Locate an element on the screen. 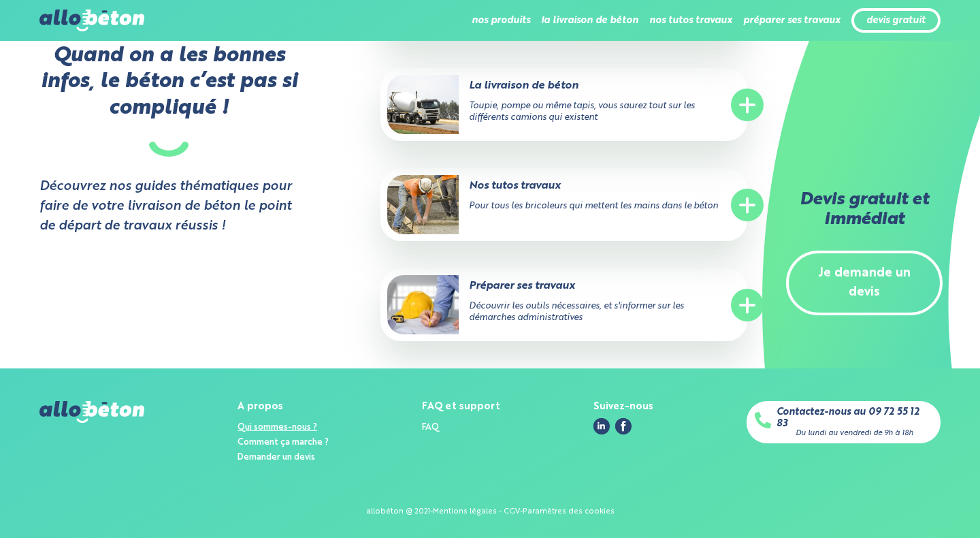 This screenshot has width=980, height=538. img: Nos tutos travaux is located at coordinates (423, 204).